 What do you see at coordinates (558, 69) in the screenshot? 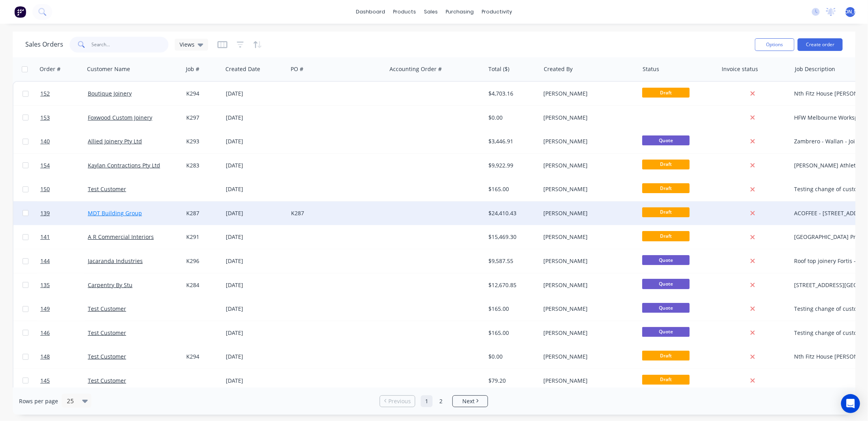
I see `div: Created By` at bounding box center [558, 69].